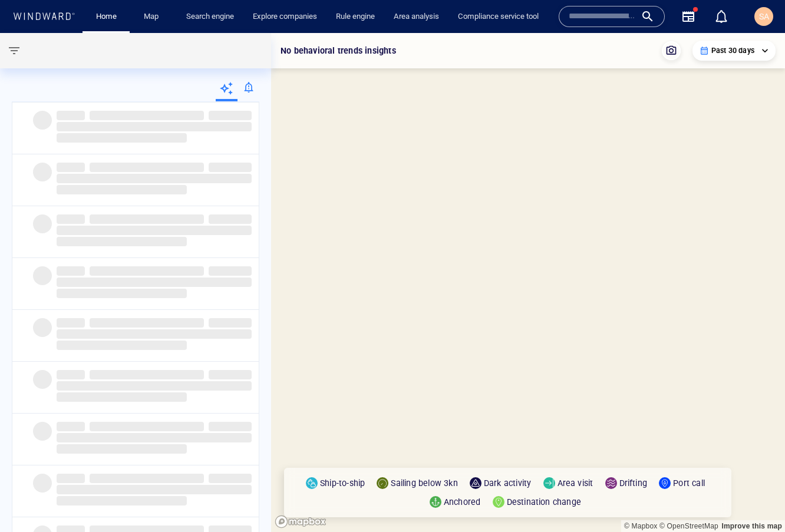  Describe the element at coordinates (576, 483) in the screenshot. I see `p: Area visit` at that location.